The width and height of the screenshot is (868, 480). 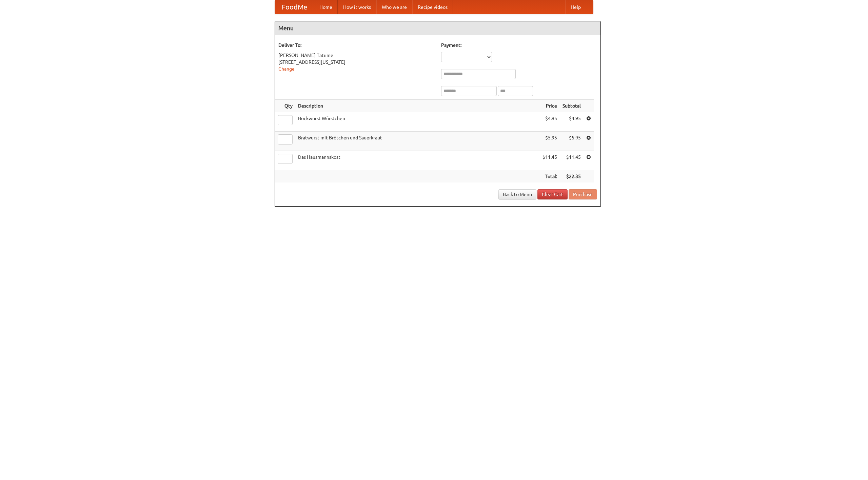 I want to click on th: Total:, so click(x=549, y=177).